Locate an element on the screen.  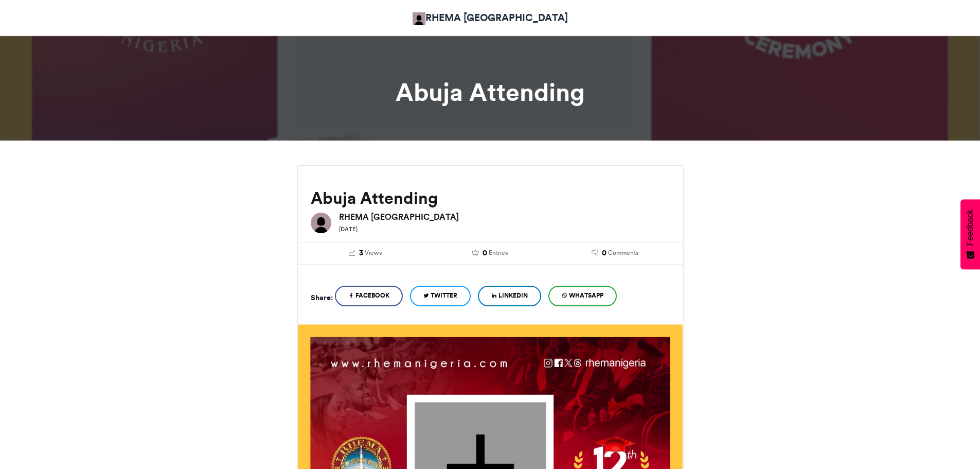
a: 3 Views is located at coordinates (365, 253).